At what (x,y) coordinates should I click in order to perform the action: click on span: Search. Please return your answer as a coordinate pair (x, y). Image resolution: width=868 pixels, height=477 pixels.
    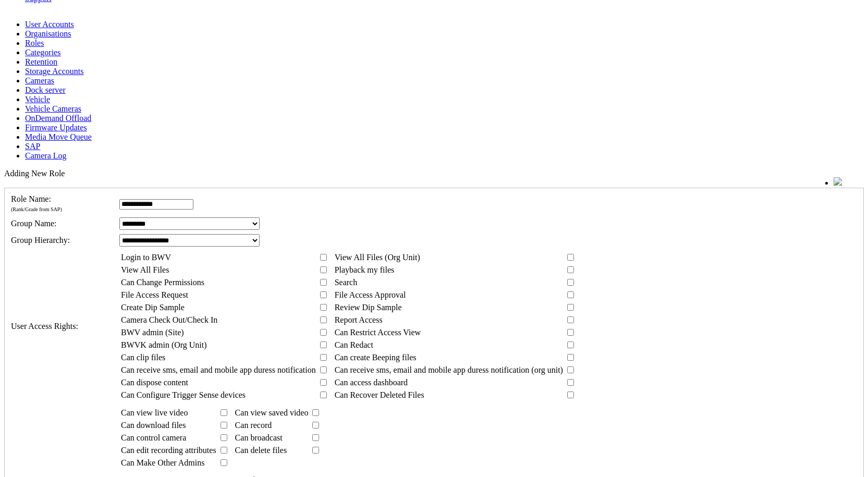
    Looking at the image, I should click on (346, 282).